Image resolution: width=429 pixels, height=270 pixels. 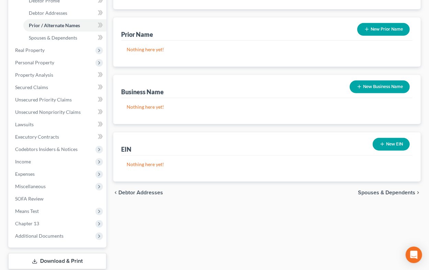 I want to click on span: Miscellaneous, so click(x=30, y=186).